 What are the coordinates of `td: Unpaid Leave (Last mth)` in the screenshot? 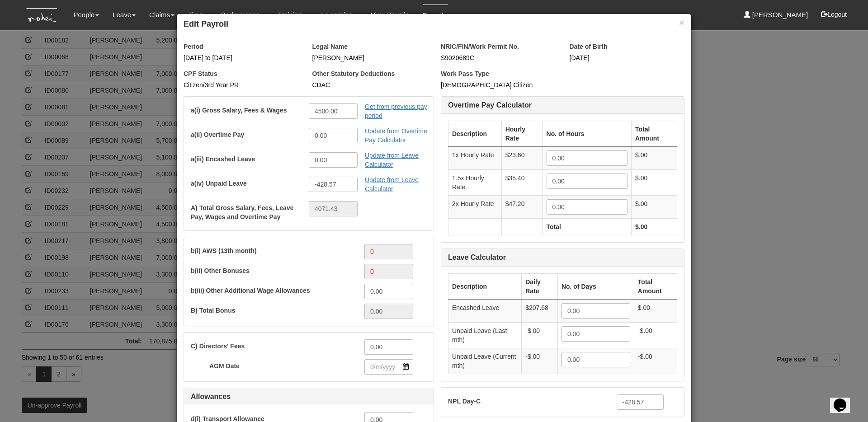 It's located at (485, 335).